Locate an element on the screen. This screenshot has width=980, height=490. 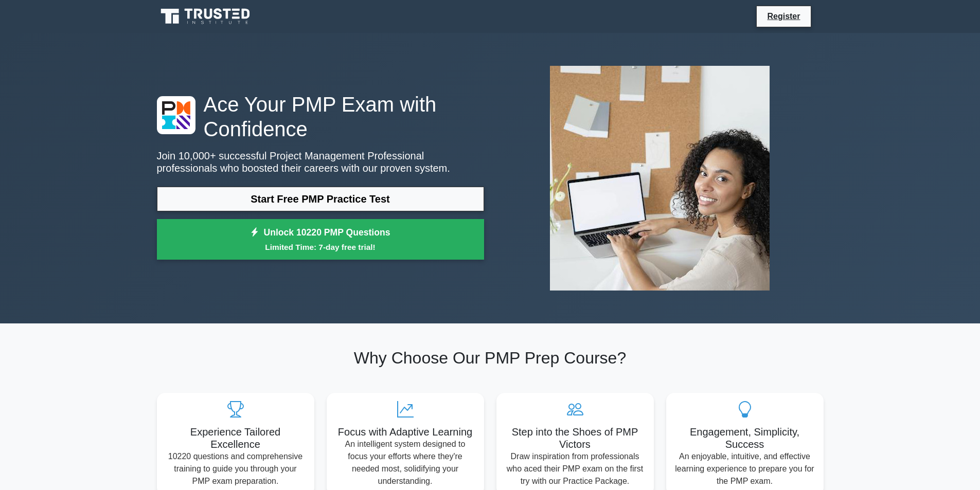
small: Limited Time: 7-day free trial! is located at coordinates (320, 246).